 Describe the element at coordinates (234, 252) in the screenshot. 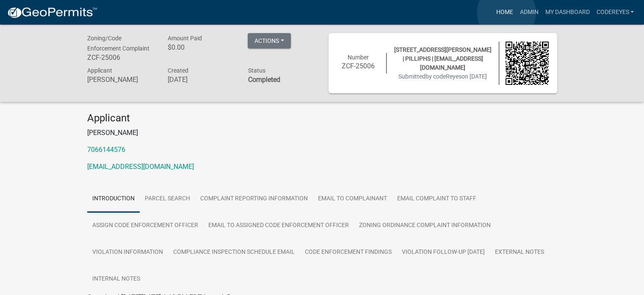

I see `a: Compliance Inspection Schedule Email` at that location.